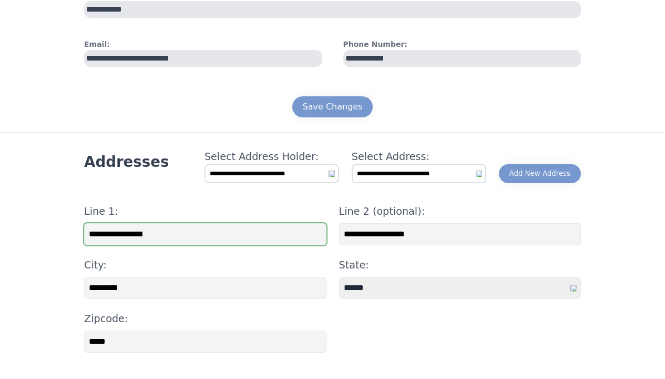 The image size is (665, 379). I want to click on h4: State:, so click(460, 265).